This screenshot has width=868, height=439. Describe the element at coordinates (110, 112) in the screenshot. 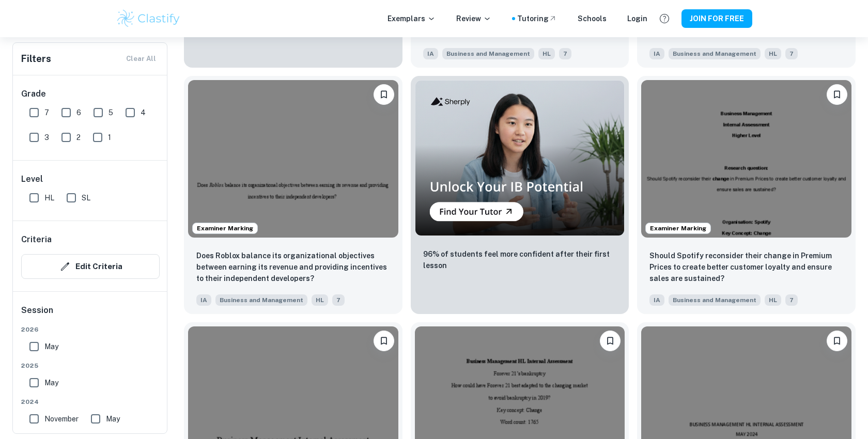

I see `span: 5` at that location.